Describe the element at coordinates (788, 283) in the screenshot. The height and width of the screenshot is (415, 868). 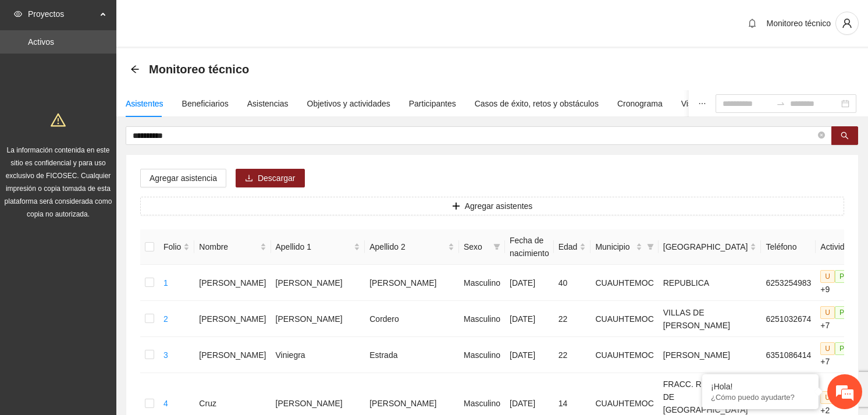
I see `td: 6253254983` at that location.